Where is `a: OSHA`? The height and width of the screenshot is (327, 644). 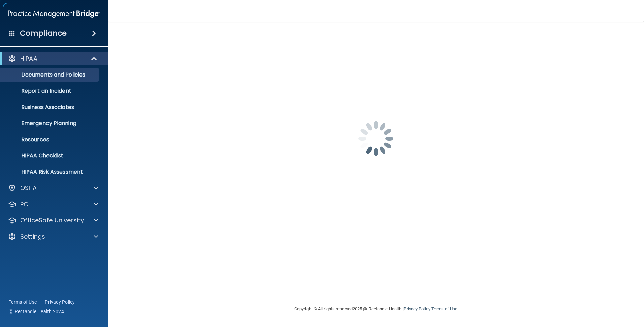 a: OSHA is located at coordinates (53, 188).